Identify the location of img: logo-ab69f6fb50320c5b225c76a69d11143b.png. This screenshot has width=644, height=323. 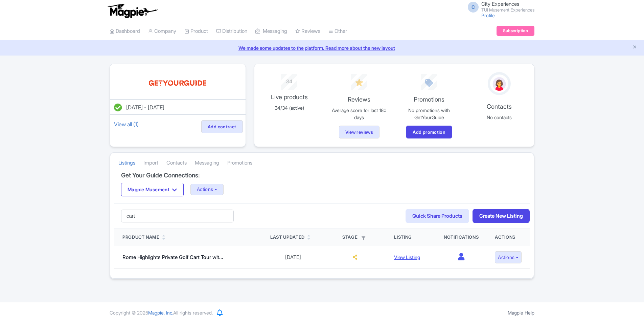
(133, 11).